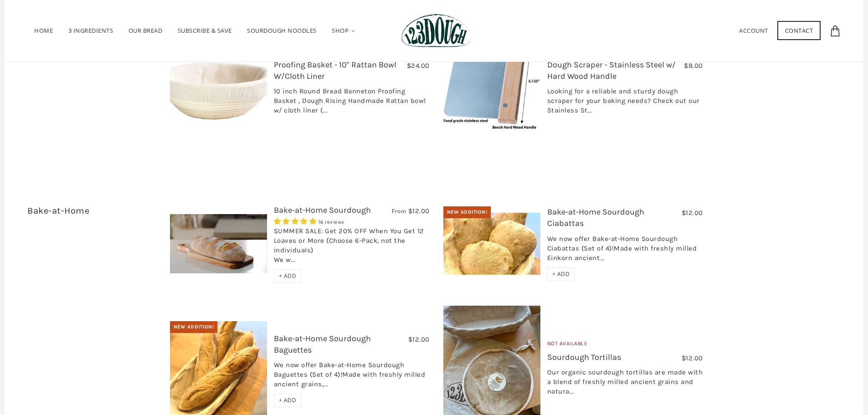 Image resolution: width=868 pixels, height=415 pixels. Describe the element at coordinates (340, 30) in the screenshot. I see `span: Shop` at that location.